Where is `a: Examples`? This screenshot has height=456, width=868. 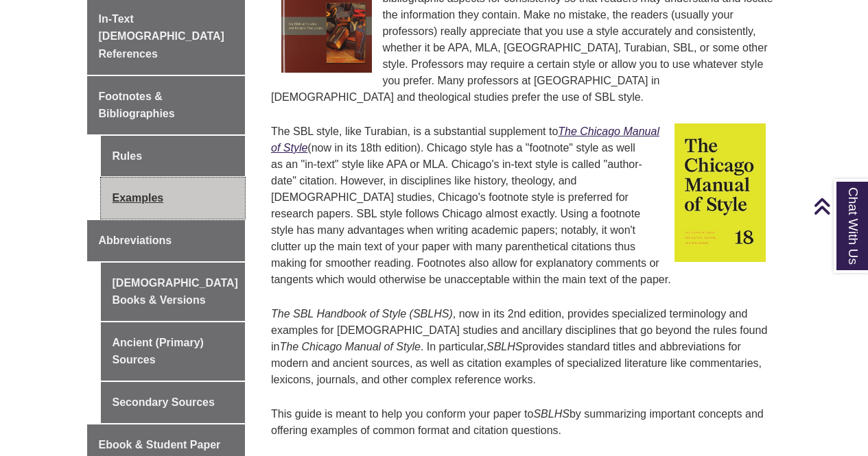
a: Examples is located at coordinates (173, 198).